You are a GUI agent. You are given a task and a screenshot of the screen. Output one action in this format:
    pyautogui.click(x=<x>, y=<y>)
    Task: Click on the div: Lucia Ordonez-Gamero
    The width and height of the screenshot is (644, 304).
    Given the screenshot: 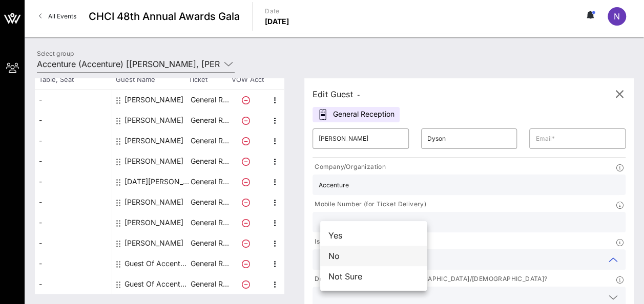 What is the action you would take?
    pyautogui.click(x=157, y=181)
    